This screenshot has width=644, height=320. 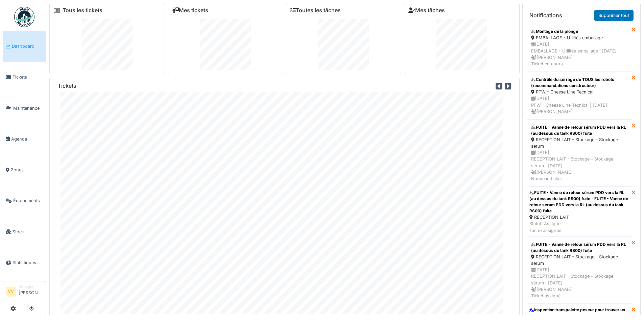 I want to click on a: Mes tâches, so click(x=427, y=10).